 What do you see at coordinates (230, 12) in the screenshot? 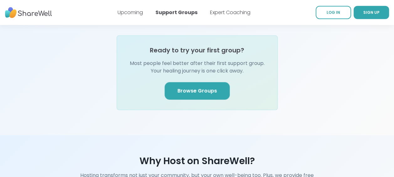
I see `a: Expert Coaching` at bounding box center [230, 12].